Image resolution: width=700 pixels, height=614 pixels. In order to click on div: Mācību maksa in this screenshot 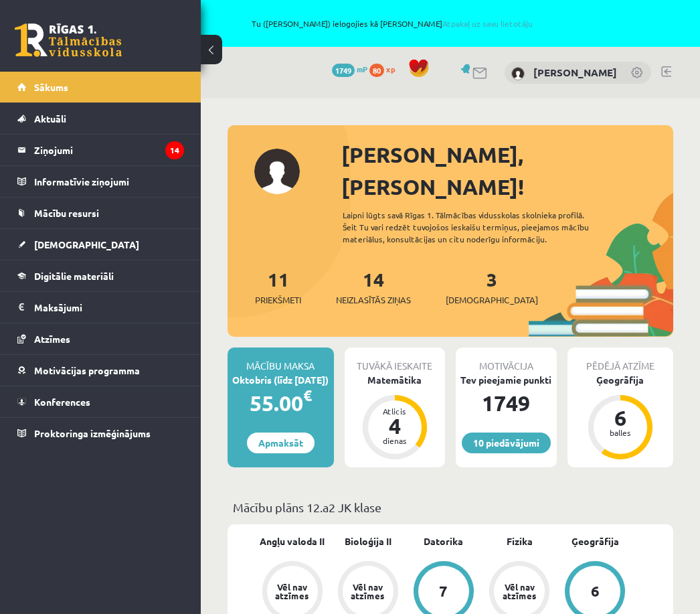, I will do `click(280, 360)`.